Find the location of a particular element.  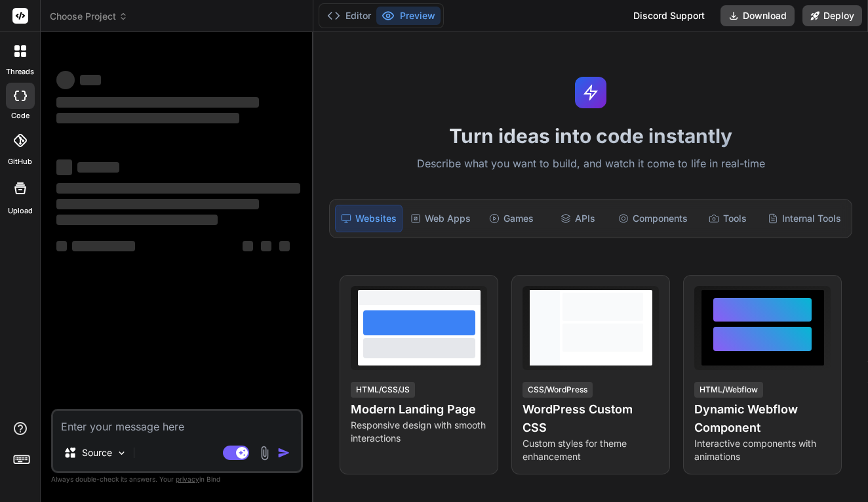

p: Interactive components with animations is located at coordinates (763, 450).